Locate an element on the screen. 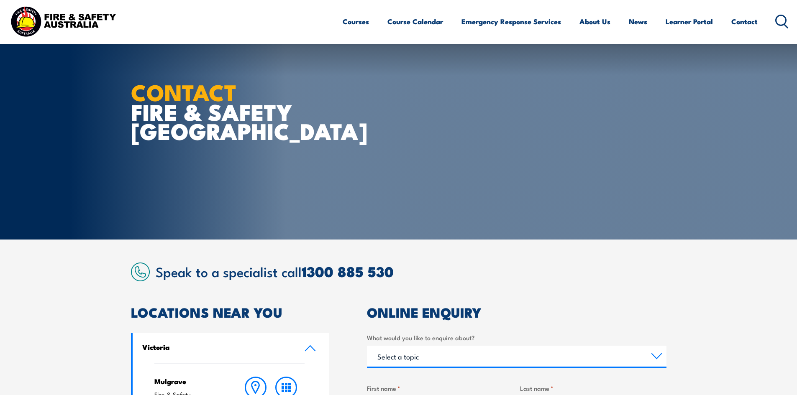  a: Courses is located at coordinates (356, 21).